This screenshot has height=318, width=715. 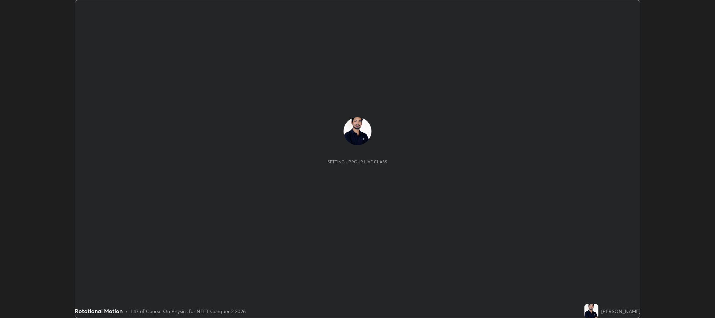 What do you see at coordinates (188, 311) in the screenshot?
I see `div: L47 of Course On Physics for NEET Conquer 2 2026` at bounding box center [188, 311].